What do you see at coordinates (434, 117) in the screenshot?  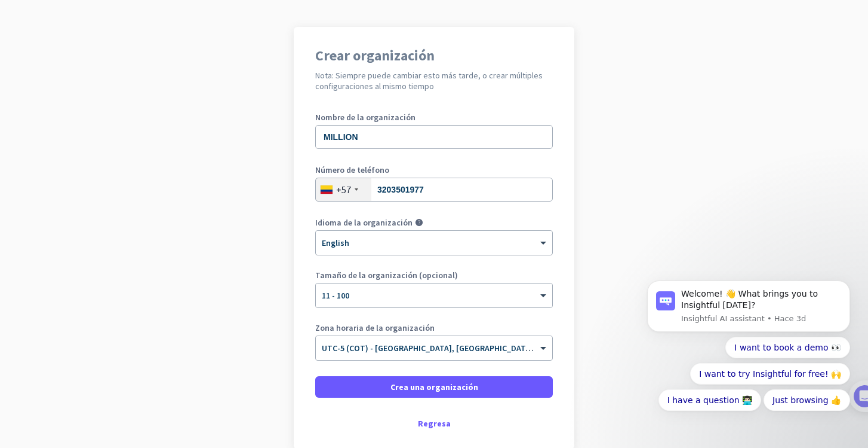 I see `label: Nombre de la organización` at bounding box center [434, 117].